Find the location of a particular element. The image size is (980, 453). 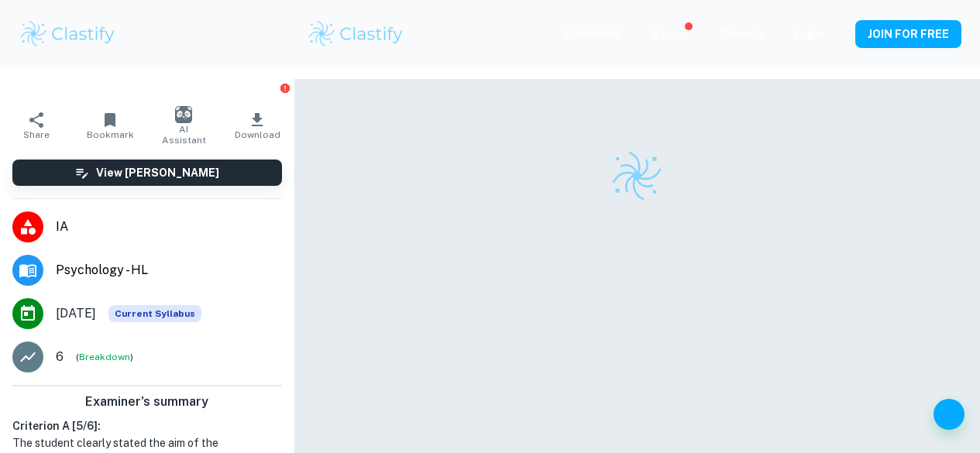

p: 6 is located at coordinates (60, 357).